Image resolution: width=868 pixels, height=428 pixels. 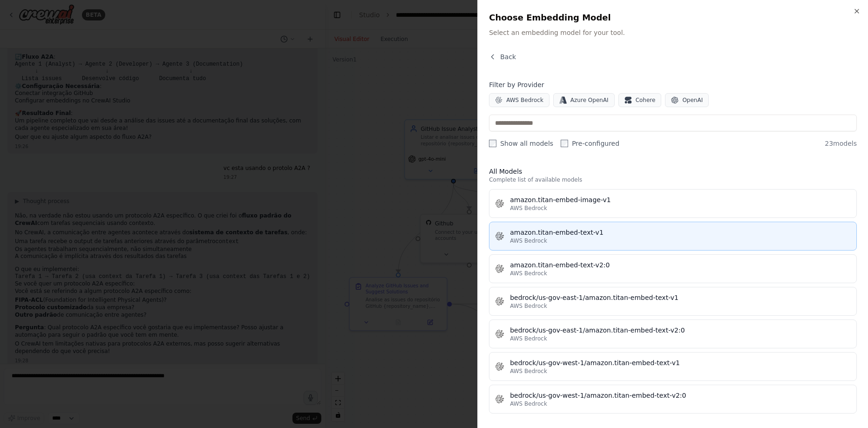 I want to click on button: bedrock/us-gov-east-1/amazon.titan-embed-text-v1AWS Bedrock, so click(x=673, y=301).